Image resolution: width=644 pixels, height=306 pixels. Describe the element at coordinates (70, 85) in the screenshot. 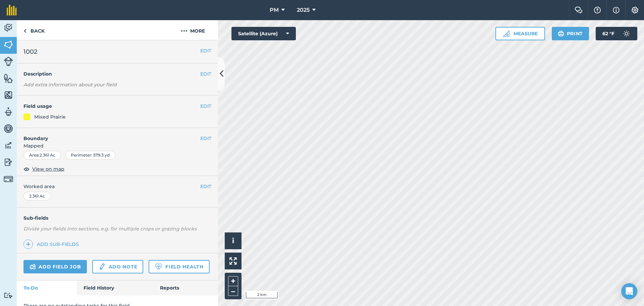

I see `em: Add extra information about your field` at that location.